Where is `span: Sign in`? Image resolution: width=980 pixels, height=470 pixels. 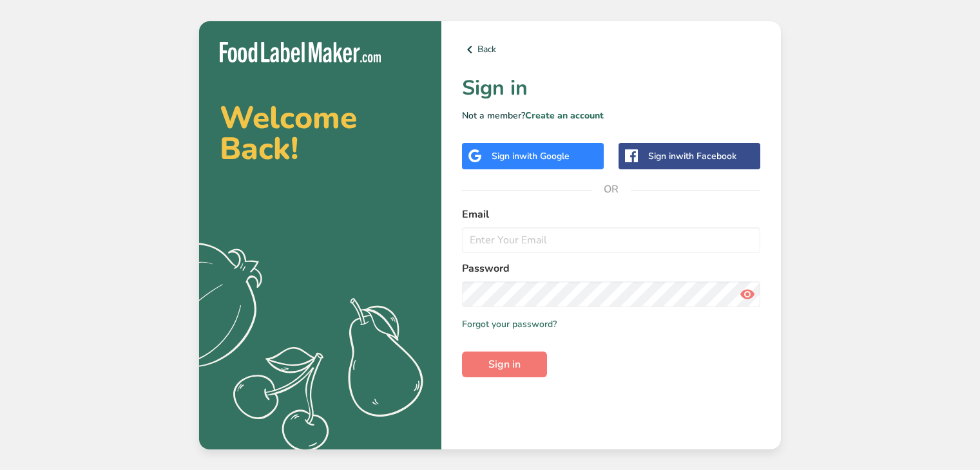
span: Sign in is located at coordinates (504, 365).